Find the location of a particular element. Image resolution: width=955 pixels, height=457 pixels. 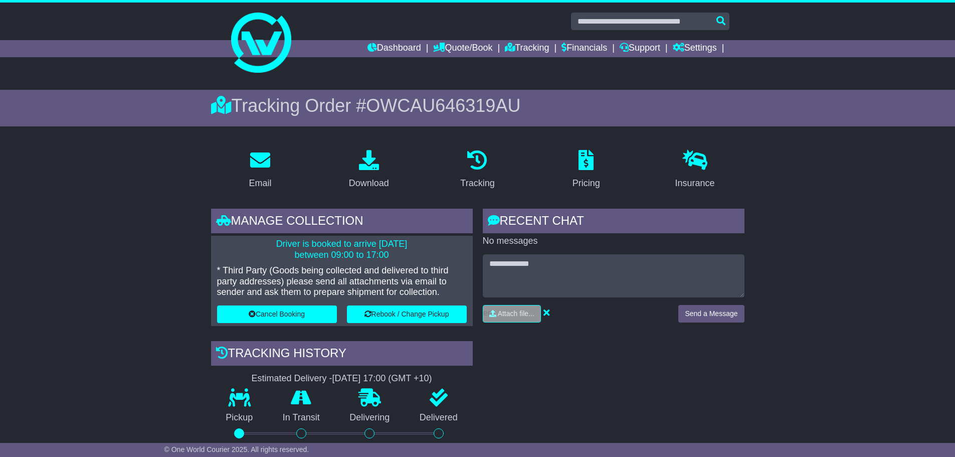

div: Manage collection is located at coordinates (342, 222).